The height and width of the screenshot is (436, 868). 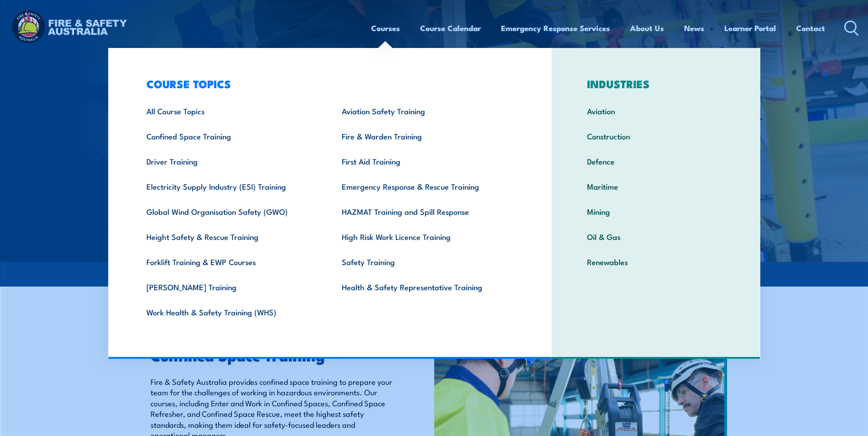 I want to click on a: Work Health & Safety Training (WHS), so click(x=230, y=312).